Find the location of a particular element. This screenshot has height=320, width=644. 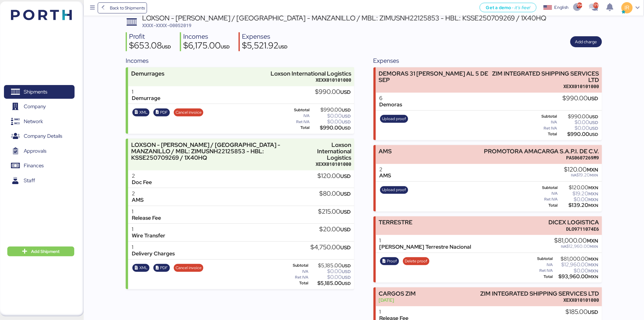

div: $5,521.92 is located at coordinates (265, 46).